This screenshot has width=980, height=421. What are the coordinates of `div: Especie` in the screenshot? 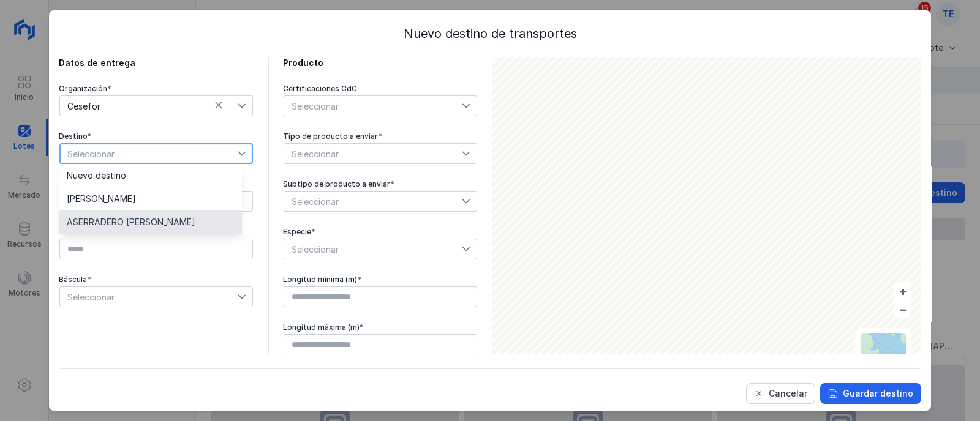 It's located at (380, 232).